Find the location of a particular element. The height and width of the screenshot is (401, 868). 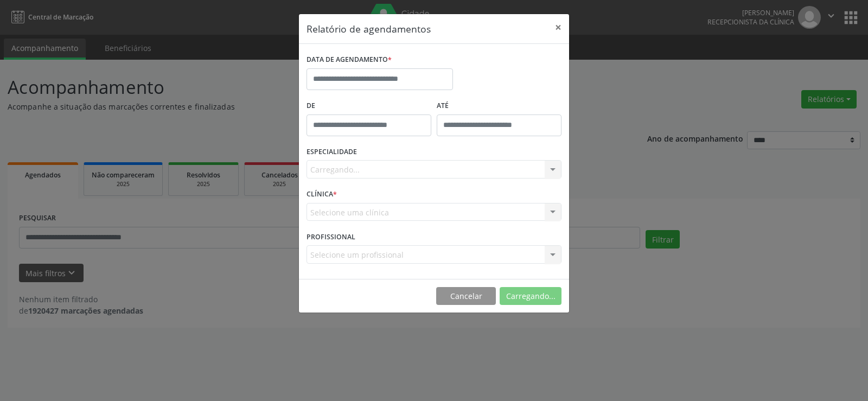

label: De is located at coordinates (369, 106).